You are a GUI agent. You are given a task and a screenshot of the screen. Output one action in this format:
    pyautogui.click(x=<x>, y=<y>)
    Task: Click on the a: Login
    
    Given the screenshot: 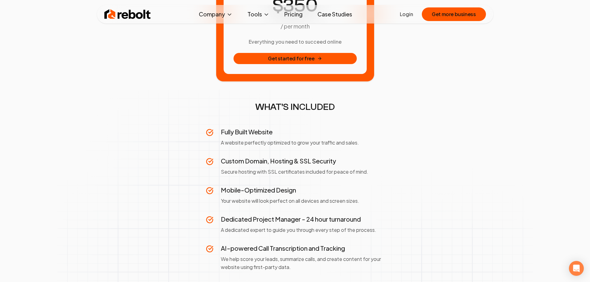 What is the action you would take?
    pyautogui.click(x=407, y=14)
    